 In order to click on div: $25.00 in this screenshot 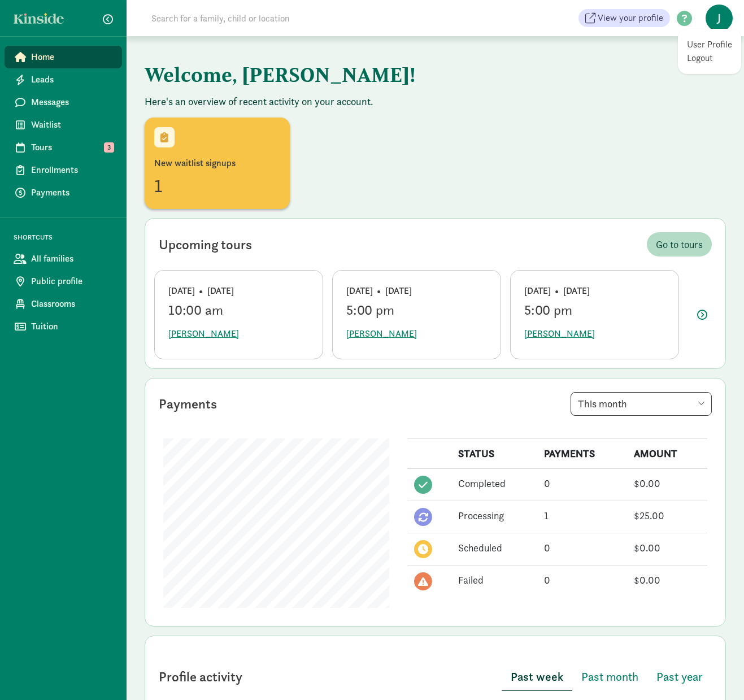, I will do `click(667, 515)`.